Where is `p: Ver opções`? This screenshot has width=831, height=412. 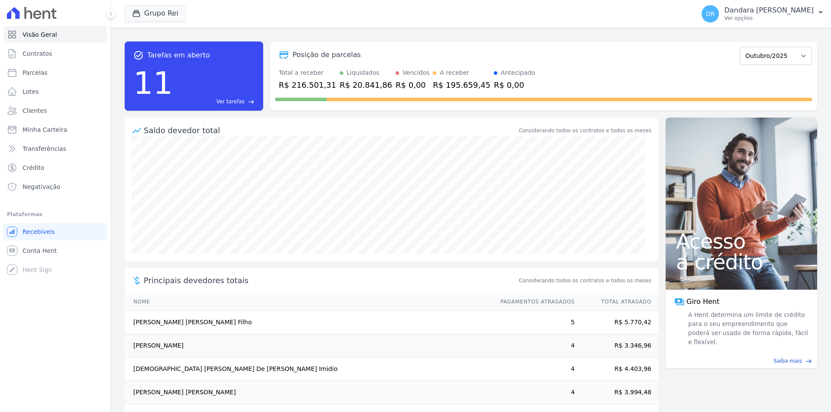
p: Ver opções is located at coordinates (768, 18).